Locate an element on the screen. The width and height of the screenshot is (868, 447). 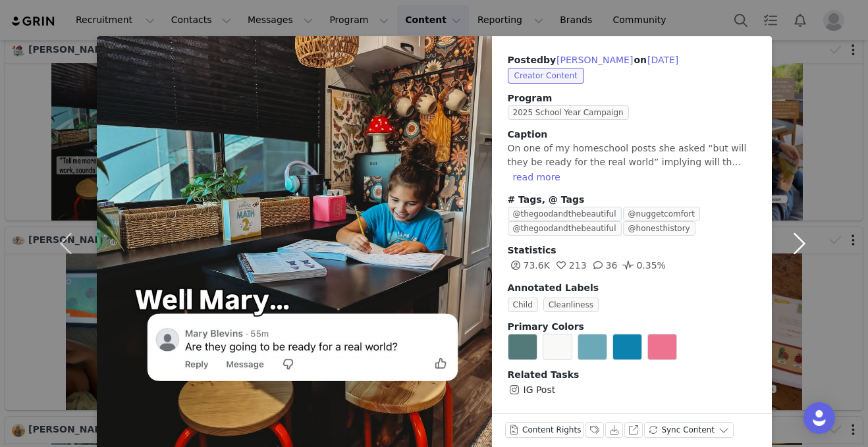
span: Cleanliness is located at coordinates (571, 305).